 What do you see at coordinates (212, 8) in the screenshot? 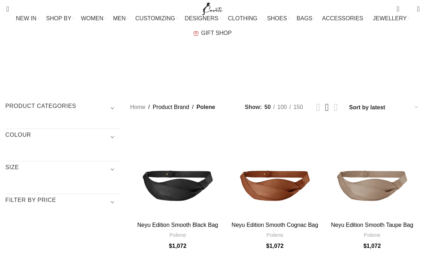
I see `a: Site logo` at bounding box center [212, 8].